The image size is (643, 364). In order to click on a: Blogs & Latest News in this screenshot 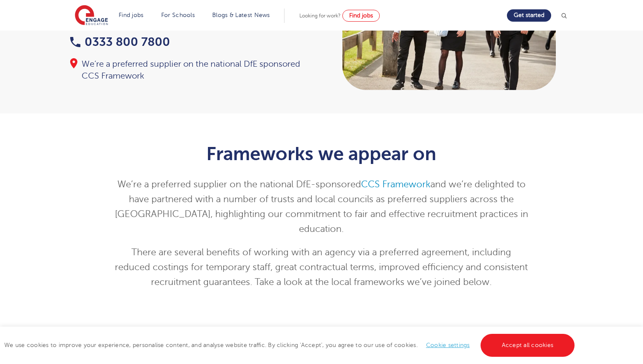, I will do `click(241, 15)`.